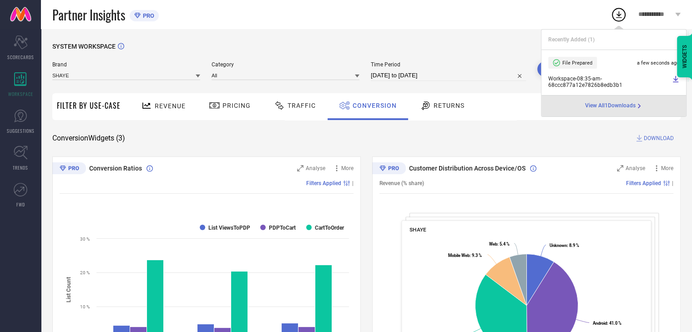  What do you see at coordinates (20, 94) in the screenshot?
I see `span: WORKSPACE` at bounding box center [20, 94].